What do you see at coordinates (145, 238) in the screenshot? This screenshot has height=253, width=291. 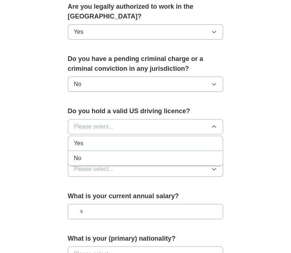 I see `label: What is your (primary) nationality?` at bounding box center [145, 238].